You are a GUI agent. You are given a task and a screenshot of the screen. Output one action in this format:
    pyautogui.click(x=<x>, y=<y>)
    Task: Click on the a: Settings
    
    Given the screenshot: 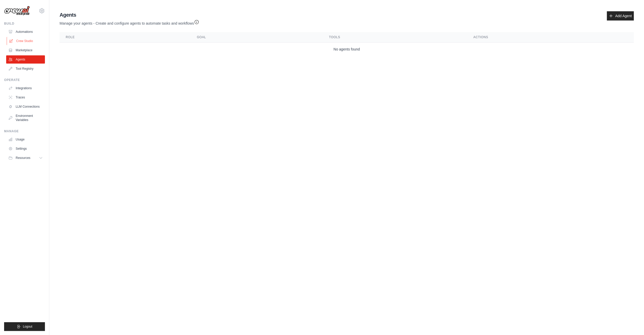 What is the action you would take?
    pyautogui.click(x=25, y=149)
    